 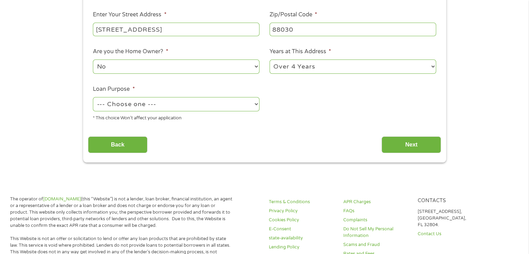 I want to click on input: Back, so click(x=117, y=145).